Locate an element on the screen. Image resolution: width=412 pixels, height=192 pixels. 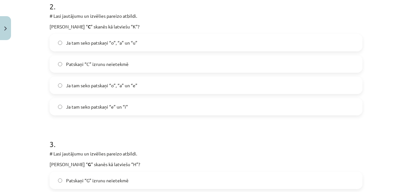
input: Patskaņi “G” izrunu neietekmē is located at coordinates (60, 181).